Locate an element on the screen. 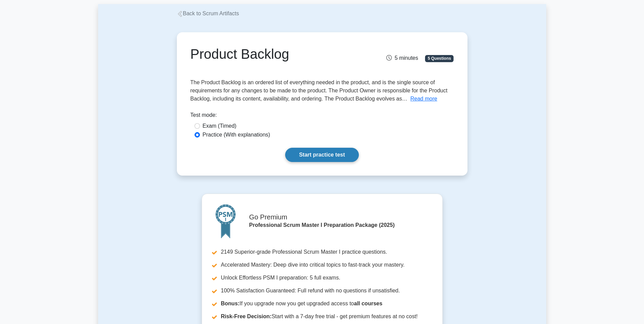  a: Back to Scrum Artifacts is located at coordinates (208, 13).